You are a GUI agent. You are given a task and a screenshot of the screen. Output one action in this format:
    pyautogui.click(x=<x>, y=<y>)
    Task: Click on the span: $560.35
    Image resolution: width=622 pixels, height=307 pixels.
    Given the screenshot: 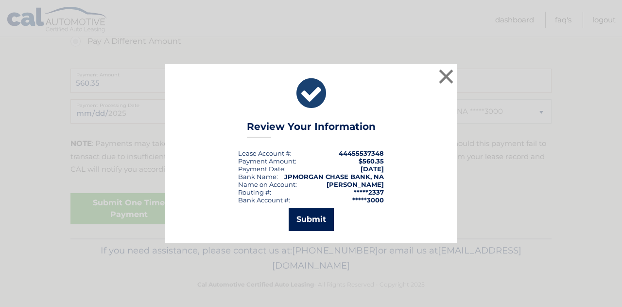 What is the action you would take?
    pyautogui.click(x=371, y=161)
    